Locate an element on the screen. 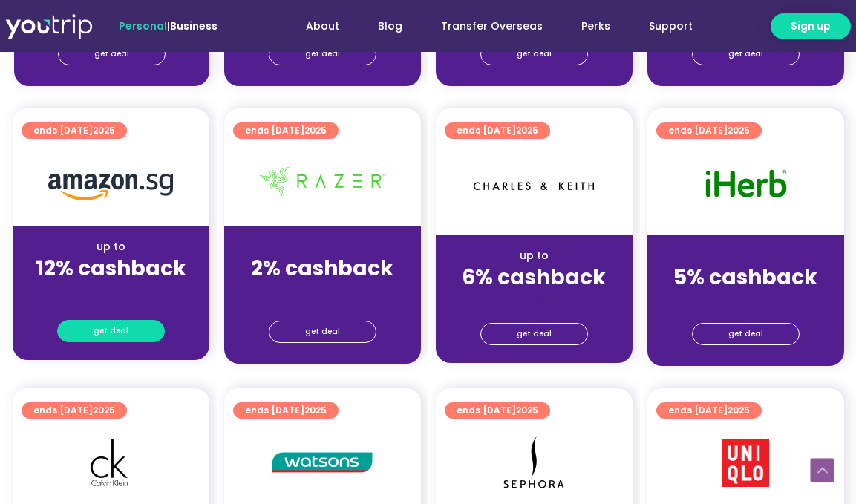 The width and height of the screenshot is (856, 504). span: Sign up is located at coordinates (811, 26).